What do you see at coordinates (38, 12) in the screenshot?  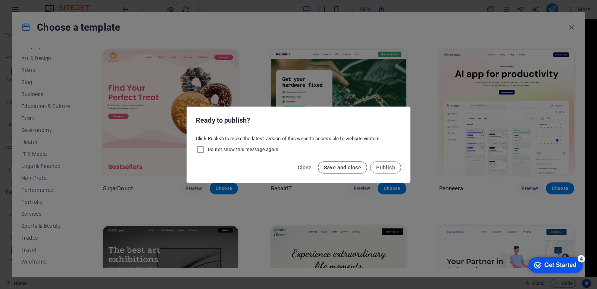 I see `div: Get Started` at bounding box center [38, 12].